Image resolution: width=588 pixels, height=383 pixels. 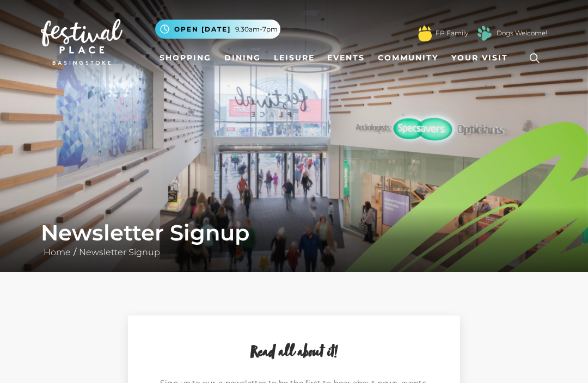 I want to click on a: Events, so click(x=346, y=57).